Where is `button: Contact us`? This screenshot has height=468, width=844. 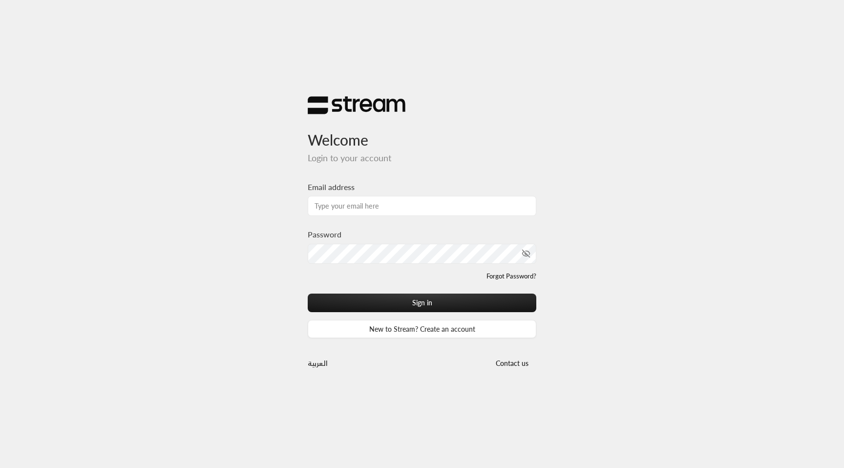 button: Contact us is located at coordinates (512, 363).